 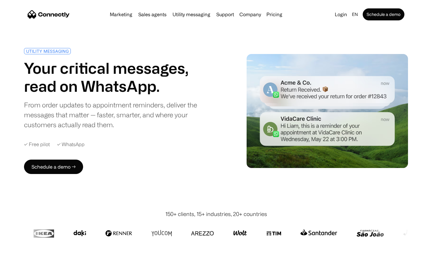 What do you see at coordinates (21, 264) in the screenshot?
I see `aside: Language selected: English` at bounding box center [21, 264].